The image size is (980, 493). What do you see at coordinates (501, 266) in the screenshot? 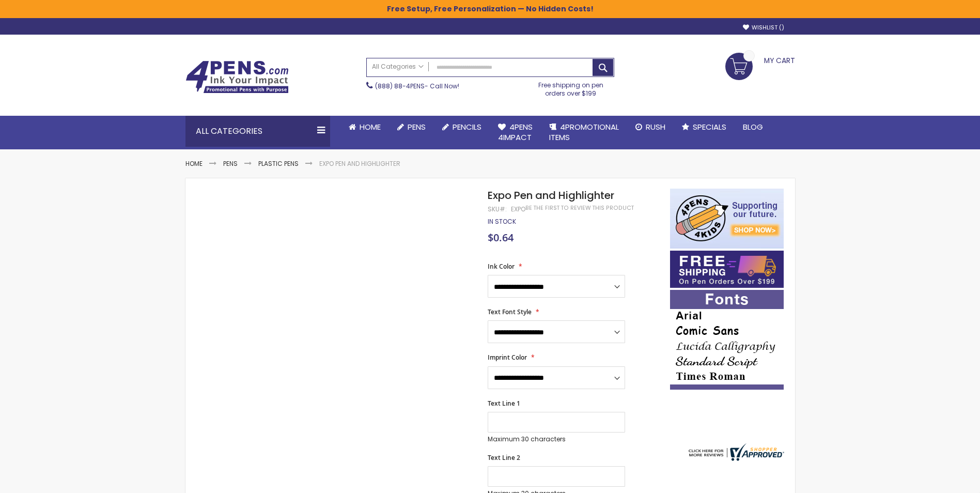
I see `span: Ink Color` at bounding box center [501, 266].